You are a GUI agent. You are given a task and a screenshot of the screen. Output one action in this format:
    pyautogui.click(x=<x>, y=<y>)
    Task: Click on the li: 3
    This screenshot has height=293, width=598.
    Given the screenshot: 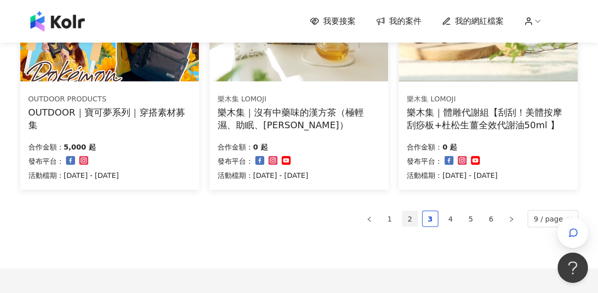 What is the action you would take?
    pyautogui.click(x=430, y=219)
    